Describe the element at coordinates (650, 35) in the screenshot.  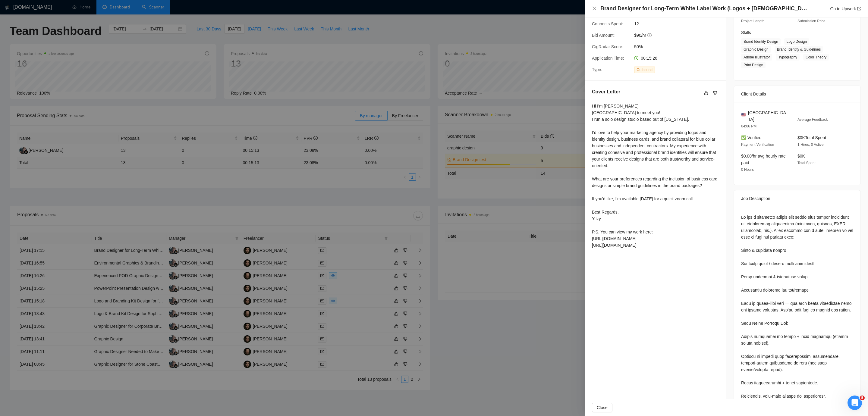
I see `span: question-circle` at that location.